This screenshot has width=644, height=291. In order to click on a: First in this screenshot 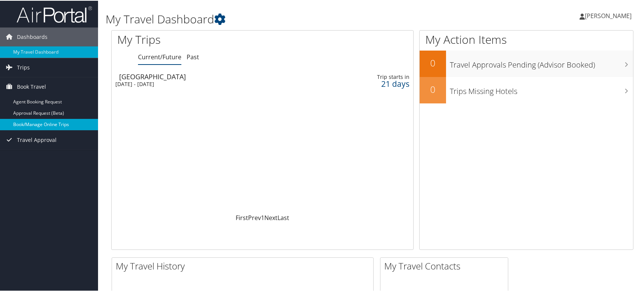, I will do `click(242, 217)`.